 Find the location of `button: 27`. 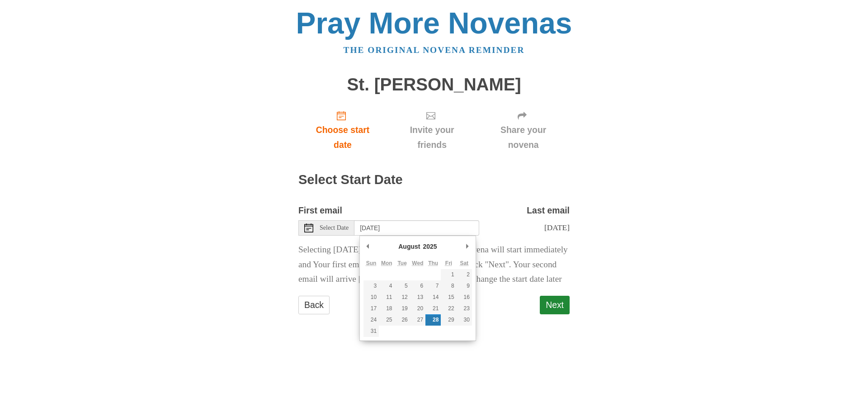

button: 27 is located at coordinates (418, 320).